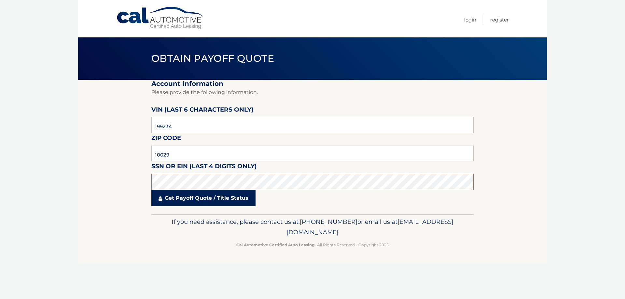  I want to click on p: Please provide the following information., so click(313, 92).